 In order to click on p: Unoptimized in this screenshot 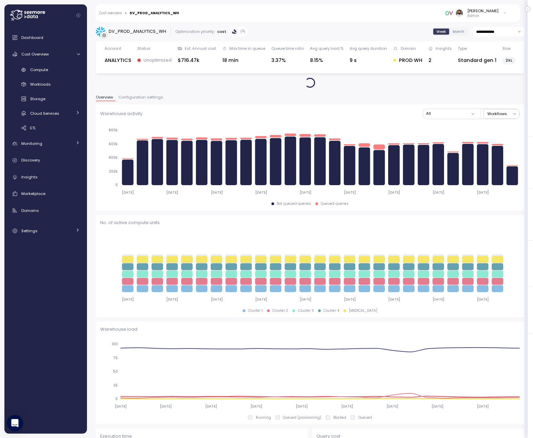, I will do `click(157, 60)`.